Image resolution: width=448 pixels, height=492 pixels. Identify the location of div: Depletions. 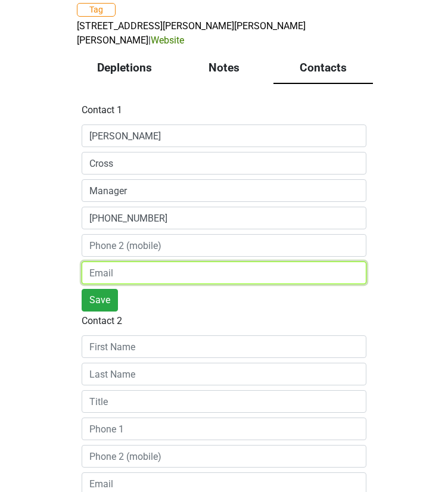
(124, 69).